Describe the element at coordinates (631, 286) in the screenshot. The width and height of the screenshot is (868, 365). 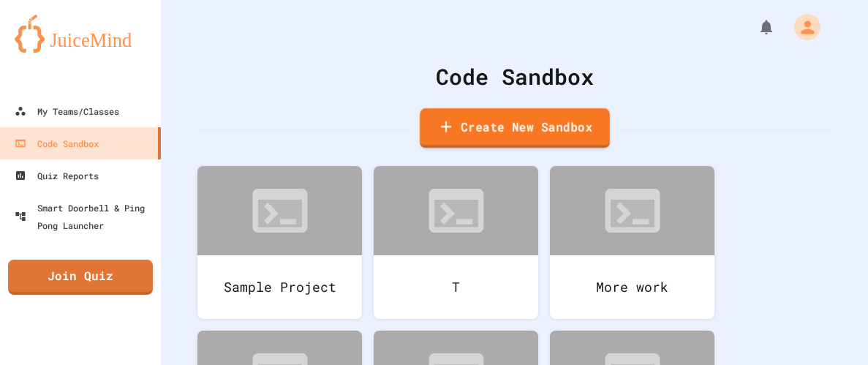
I see `div: More work` at that location.